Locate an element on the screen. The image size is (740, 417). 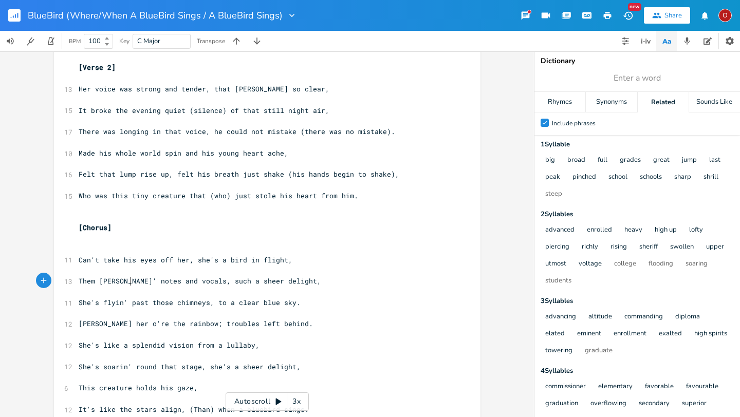
button: voltage is located at coordinates (590, 264).